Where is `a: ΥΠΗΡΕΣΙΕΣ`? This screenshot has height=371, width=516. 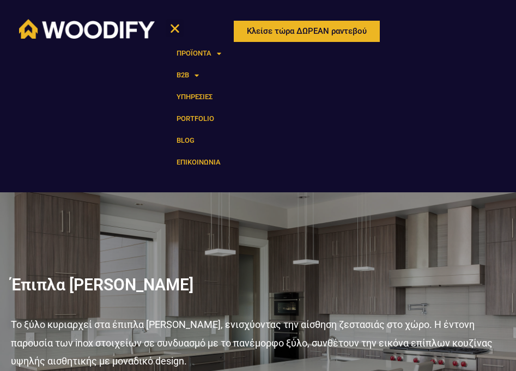 a: ΥΠΗΡΕΣΙΕΣ is located at coordinates (199, 97).